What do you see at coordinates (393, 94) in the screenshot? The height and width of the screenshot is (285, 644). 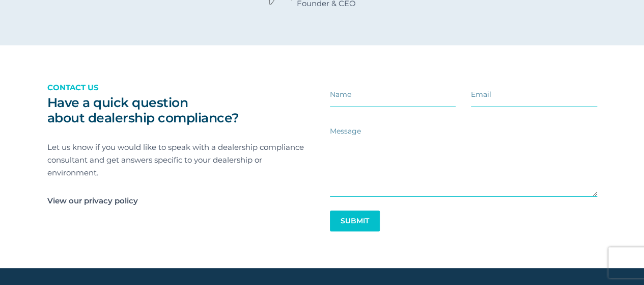 I see `input: Name` at bounding box center [393, 94].